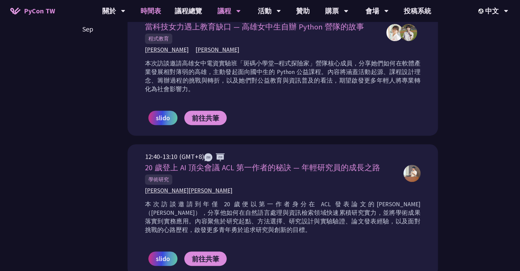  Describe the element at coordinates (15, 11) in the screenshot. I see `img: Home icon of PyCon TW 2025` at that location.